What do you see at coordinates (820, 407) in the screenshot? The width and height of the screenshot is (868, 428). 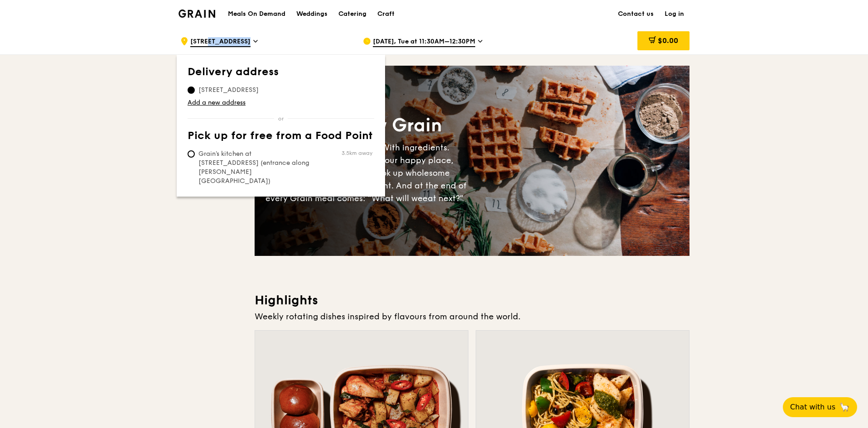 I see `button: Chat with us🦙` at bounding box center [820, 407].